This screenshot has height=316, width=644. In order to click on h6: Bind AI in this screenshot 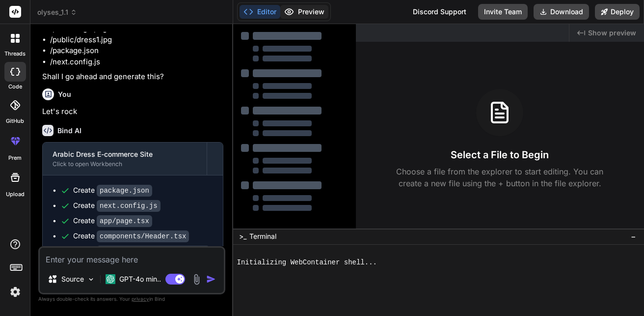, I will do `click(69, 130)`.